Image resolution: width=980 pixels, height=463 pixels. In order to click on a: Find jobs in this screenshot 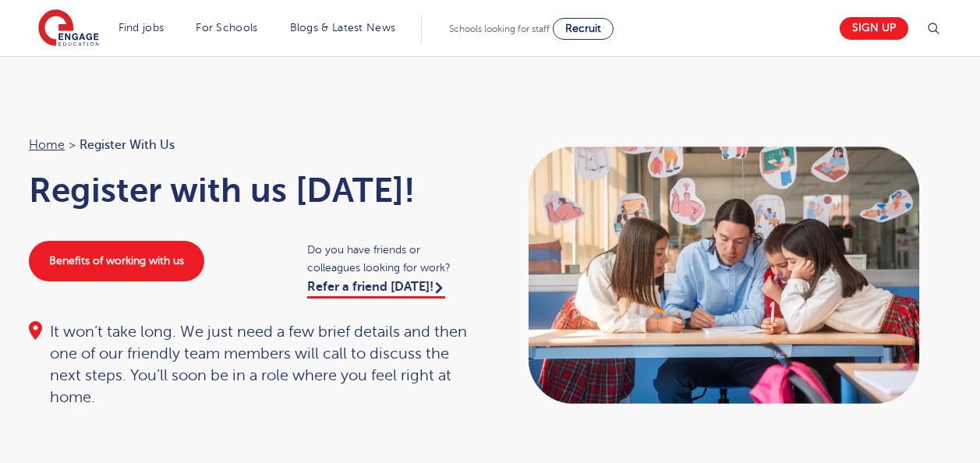, I will do `click(141, 27)`.